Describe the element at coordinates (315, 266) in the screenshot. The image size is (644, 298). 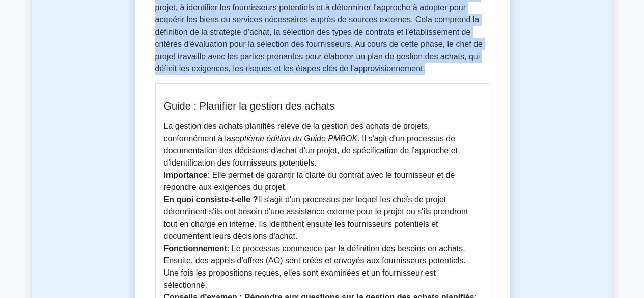
I see `font: : Le processus commence par la définition des besoins en achats. Ensuite, des appels d'offres (AO...` at that location.